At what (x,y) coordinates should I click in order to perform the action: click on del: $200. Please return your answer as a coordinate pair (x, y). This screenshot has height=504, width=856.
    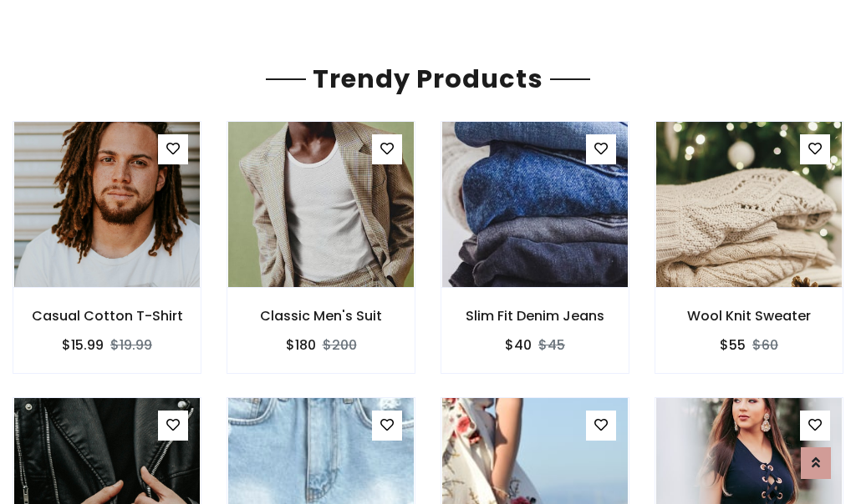
    Looking at the image, I should click on (340, 344).